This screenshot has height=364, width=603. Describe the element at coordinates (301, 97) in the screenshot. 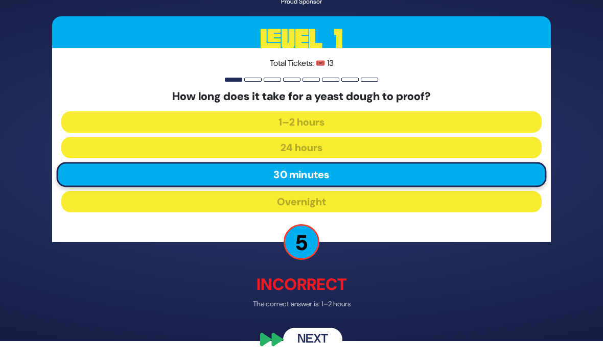

I see `h5: How long does it take for a yeast dough to proof?` at that location.